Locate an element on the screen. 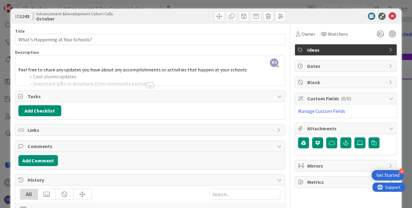  span: Comments is located at coordinates (151, 146).